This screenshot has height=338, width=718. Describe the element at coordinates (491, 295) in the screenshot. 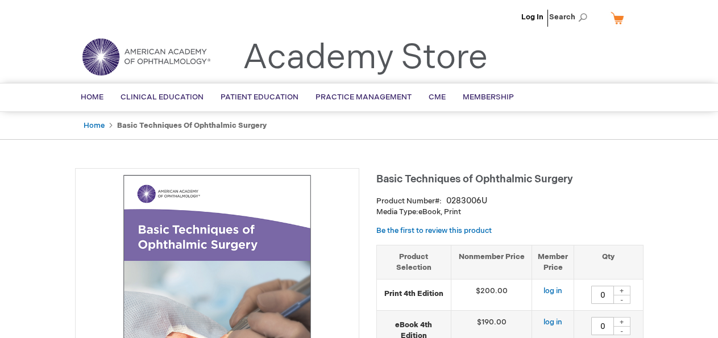

I see `td: $200.00` at that location.